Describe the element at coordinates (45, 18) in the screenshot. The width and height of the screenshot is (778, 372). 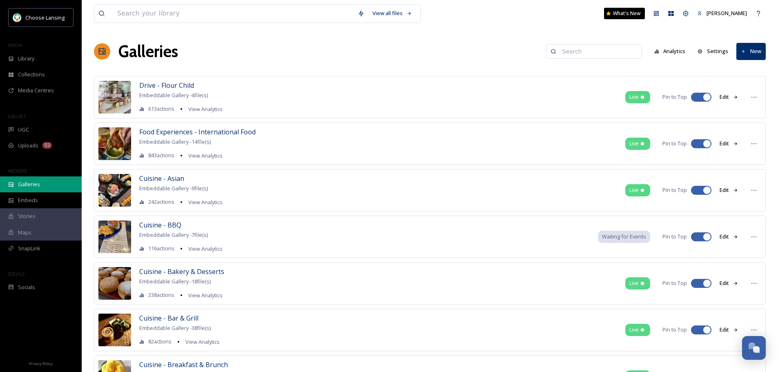
I see `span: Choose Lansing` at that location.